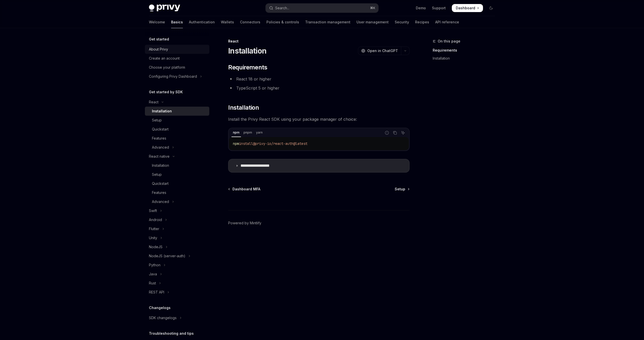 The height and width of the screenshot is (340, 644). I want to click on button: Copy the contents from the code block, so click(395, 133).